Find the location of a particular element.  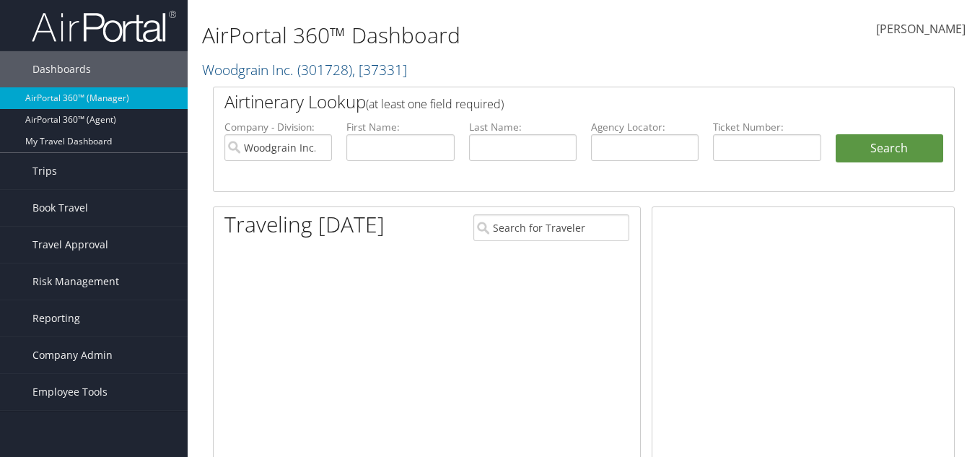

span: Travel Approval is located at coordinates (70, 245).